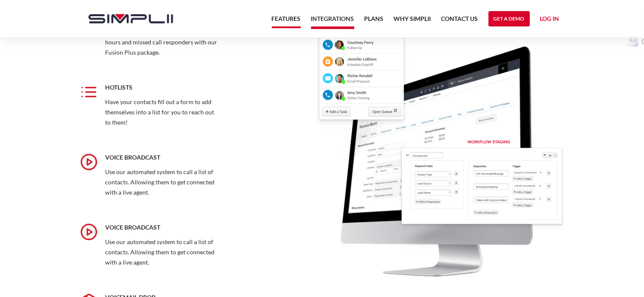 The width and height of the screenshot is (644, 297). I want to click on a: HotlistsHave your contacts fill out a form to add themselves into a list for you to reach out to ..., so click(158, 108).